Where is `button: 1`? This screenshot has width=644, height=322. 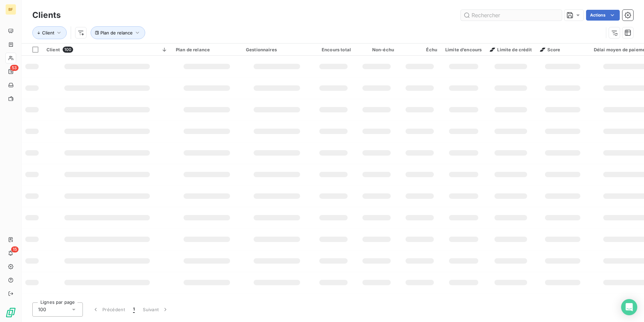 button: 1 is located at coordinates (134, 309).